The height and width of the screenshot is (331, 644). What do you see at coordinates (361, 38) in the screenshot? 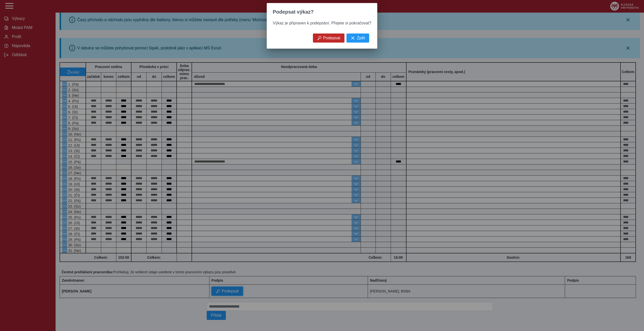
I see `span: Zpět` at bounding box center [361, 38].